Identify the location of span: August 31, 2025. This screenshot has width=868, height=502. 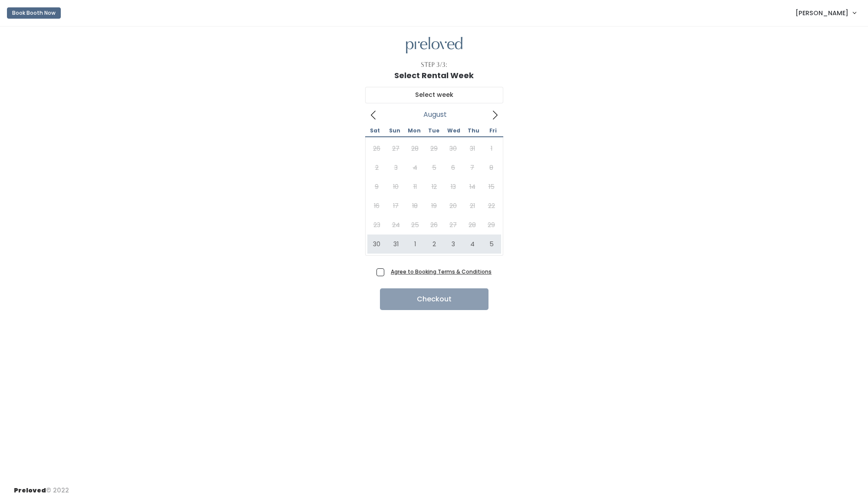
(396, 244).